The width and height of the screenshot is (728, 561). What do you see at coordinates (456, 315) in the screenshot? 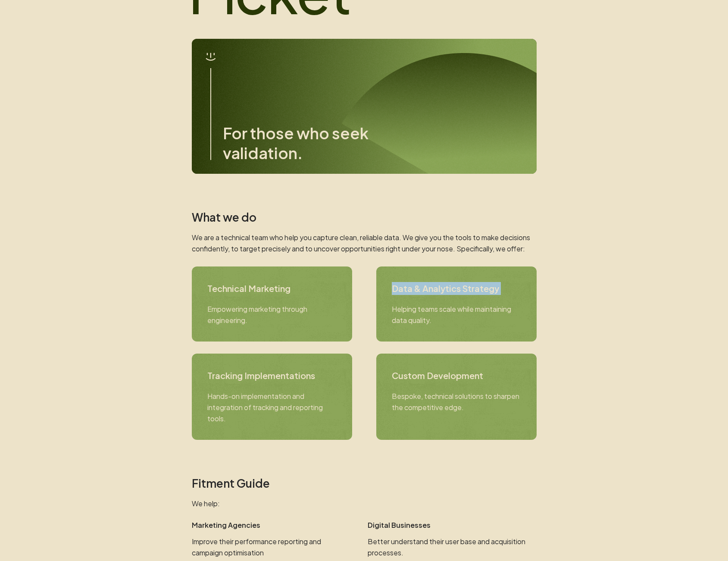
I see `p: Helping teams scale while maintaining data quality.` at bounding box center [456, 315].